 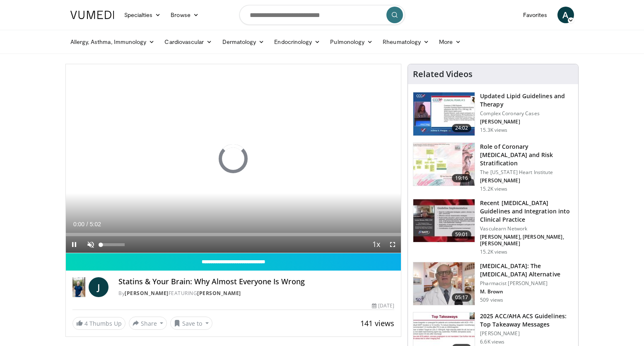 I want to click on a: 4 Thumbs Up, so click(x=99, y=323).